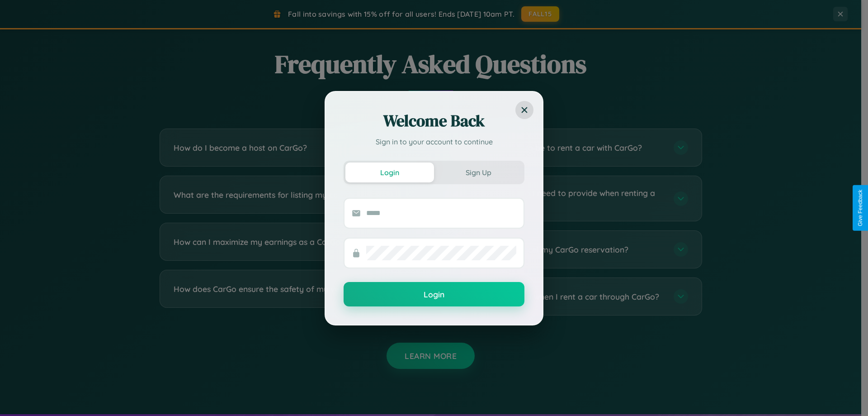 Image resolution: width=868 pixels, height=416 pixels. I want to click on h2: Welcome Back, so click(434, 121).